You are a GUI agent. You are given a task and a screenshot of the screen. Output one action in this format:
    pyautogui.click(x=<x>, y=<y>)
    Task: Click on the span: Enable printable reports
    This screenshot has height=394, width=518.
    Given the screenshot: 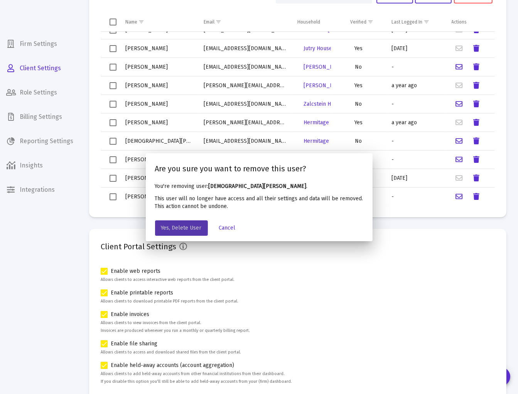 What is the action you would take?
    pyautogui.click(x=142, y=293)
    